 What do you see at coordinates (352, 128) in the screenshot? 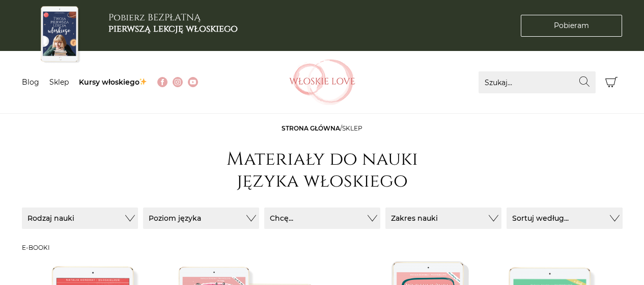
I see `span: sklep` at bounding box center [352, 128].